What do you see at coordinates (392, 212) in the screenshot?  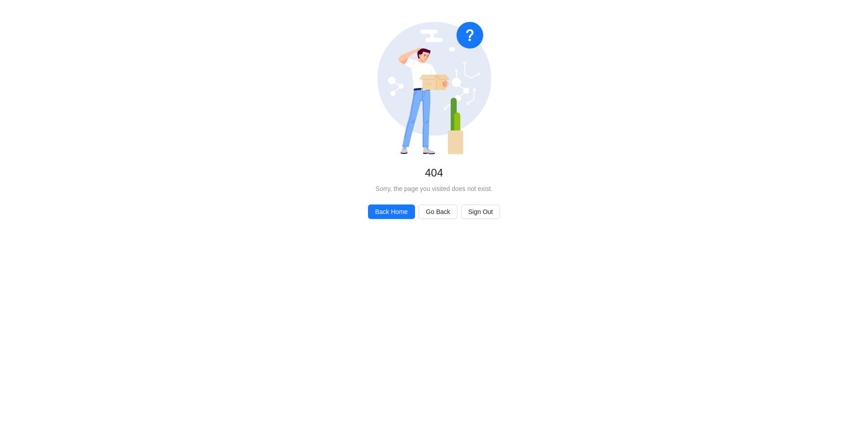 I see `span: Back Home` at bounding box center [392, 212].